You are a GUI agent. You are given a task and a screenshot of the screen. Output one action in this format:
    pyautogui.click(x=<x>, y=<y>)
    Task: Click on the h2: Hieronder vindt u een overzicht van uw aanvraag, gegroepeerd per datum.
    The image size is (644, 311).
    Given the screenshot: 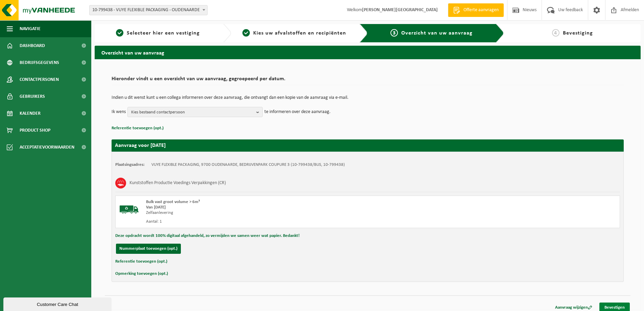 What is the action you would take?
    pyautogui.click(x=367, y=81)
    